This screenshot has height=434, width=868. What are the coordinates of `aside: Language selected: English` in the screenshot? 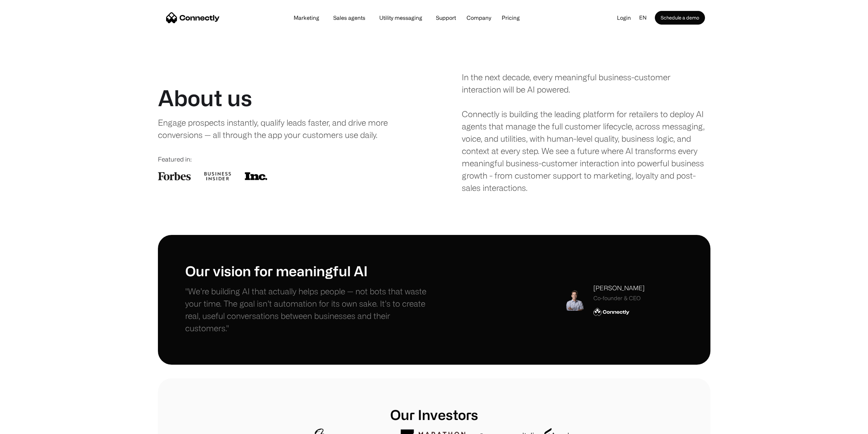 It's located at (24, 427).